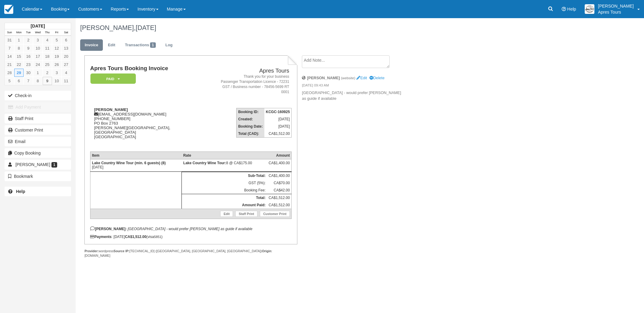  What do you see at coordinates (224, 190) in the screenshot?
I see `td: Booking Fee:` at bounding box center [224, 190].